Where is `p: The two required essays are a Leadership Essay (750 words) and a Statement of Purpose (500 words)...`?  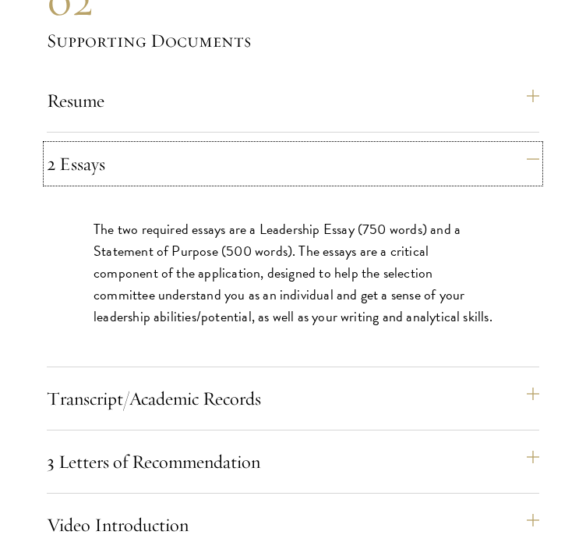
p: The two required essays are a Leadership Essay (750 words) and a Statement of Purpose (500 words)... is located at coordinates (293, 273).